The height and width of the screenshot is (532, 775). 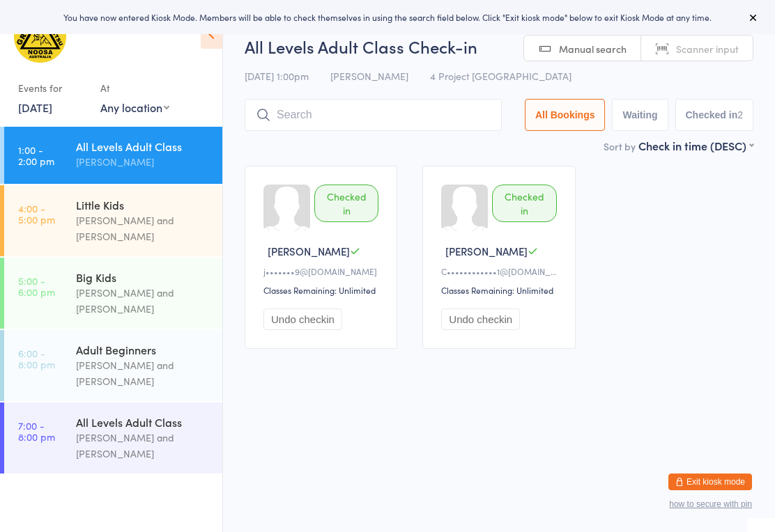 What do you see at coordinates (135, 107) in the screenshot?
I see `div: Any location` at bounding box center [135, 107].